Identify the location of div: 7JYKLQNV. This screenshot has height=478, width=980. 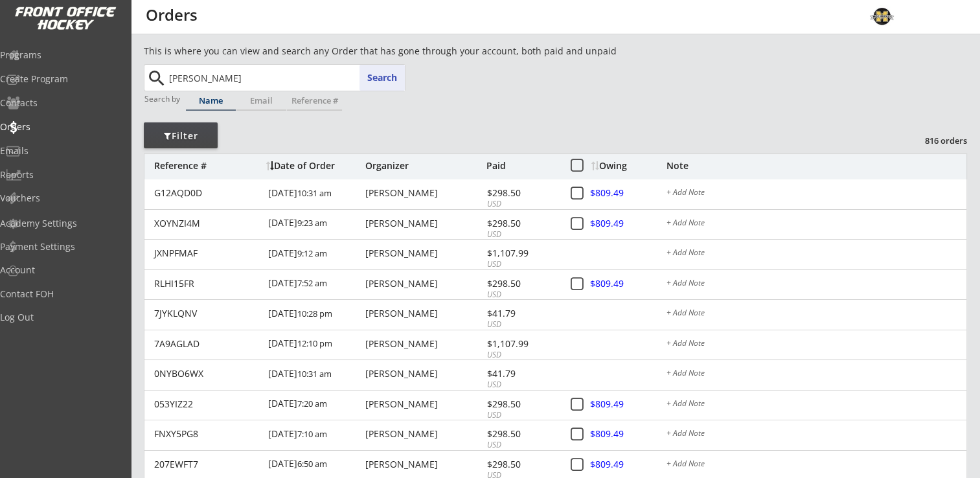
(207, 314).